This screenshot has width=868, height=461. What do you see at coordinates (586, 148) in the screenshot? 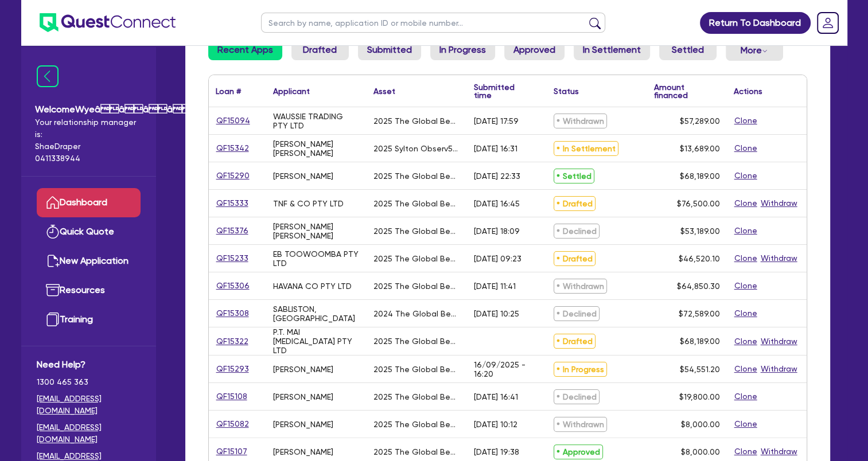
I see `span: In Settlement` at bounding box center [586, 148].